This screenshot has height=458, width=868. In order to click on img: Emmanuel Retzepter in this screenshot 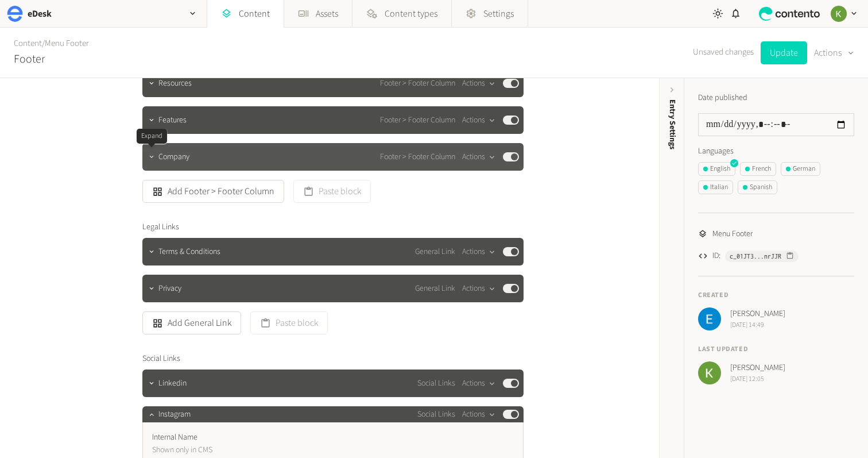, I will do `click(709, 319)`.